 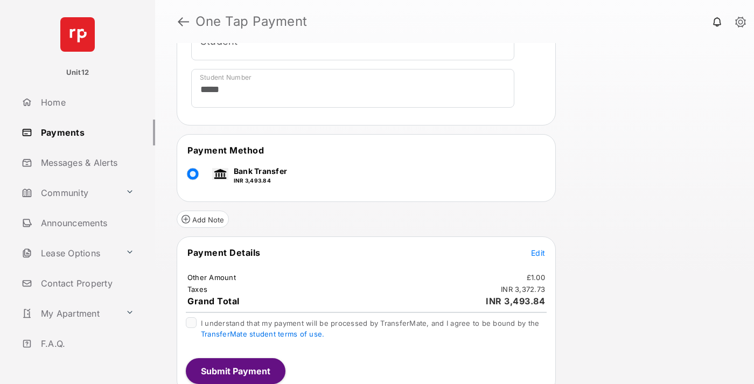 I want to click on strong: One Tap Payment, so click(x=251, y=22).